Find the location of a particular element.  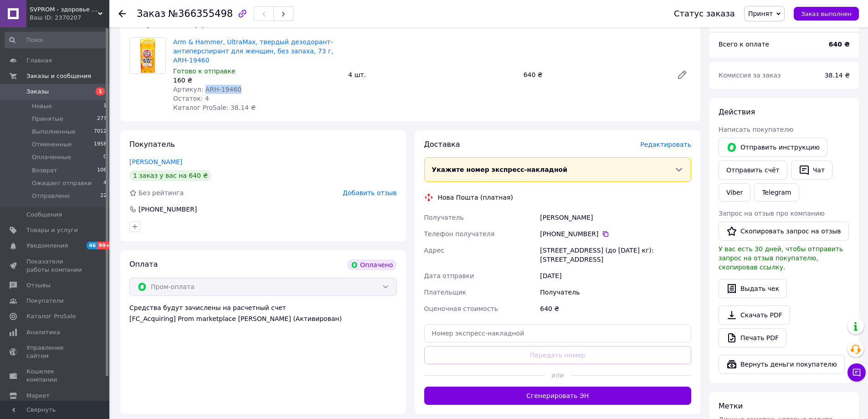

span: Главная is located at coordinates (39, 61).